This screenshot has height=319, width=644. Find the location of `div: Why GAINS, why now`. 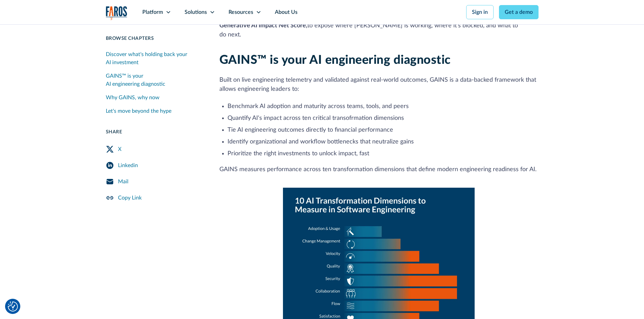

div: Why GAINS, why now is located at coordinates (132, 98).